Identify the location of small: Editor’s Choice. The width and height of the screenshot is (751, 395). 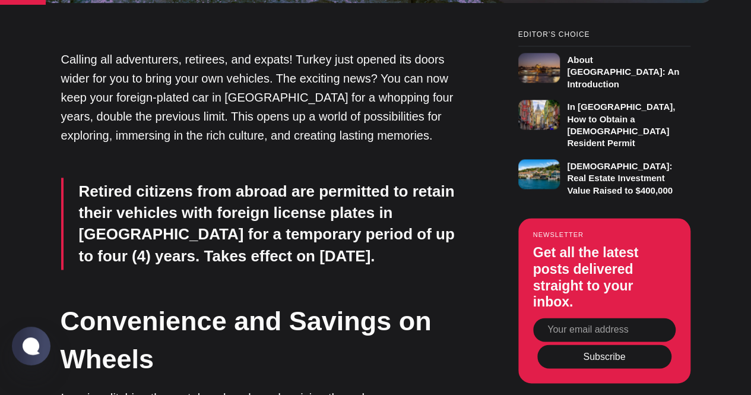
(604, 34).